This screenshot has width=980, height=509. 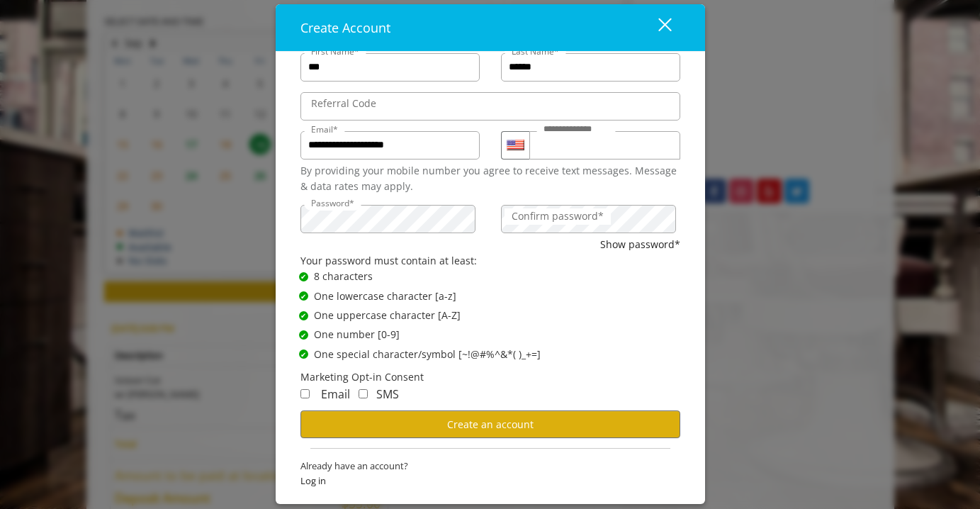 I want to click on input: Email, so click(x=389, y=145).